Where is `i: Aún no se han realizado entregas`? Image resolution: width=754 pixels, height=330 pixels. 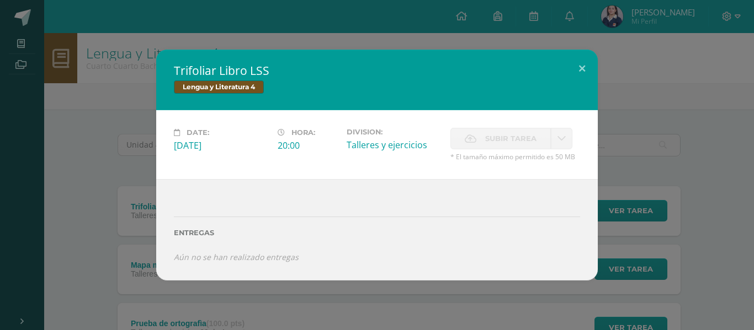 i: Aún no se han realizado entregas is located at coordinates (236, 257).